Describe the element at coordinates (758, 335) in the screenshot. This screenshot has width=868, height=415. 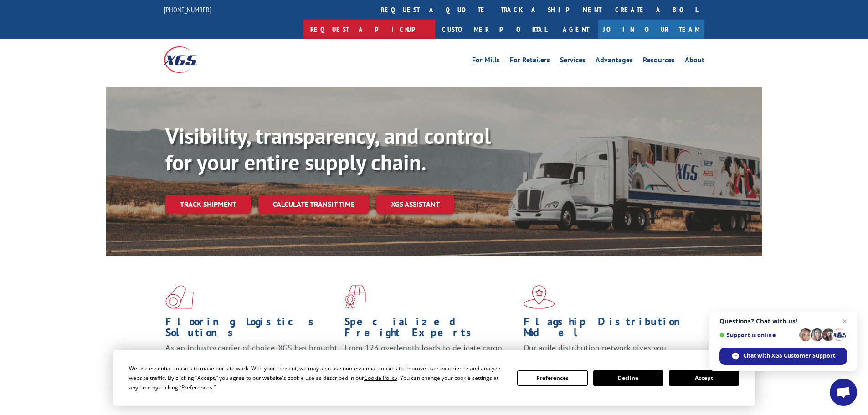
I see `span: Support is online` at that location.